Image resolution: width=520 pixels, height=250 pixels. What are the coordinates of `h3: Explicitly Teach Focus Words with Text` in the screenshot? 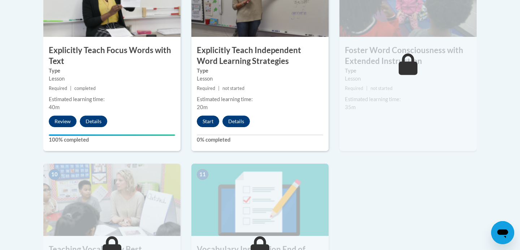 It's located at (112, 56).